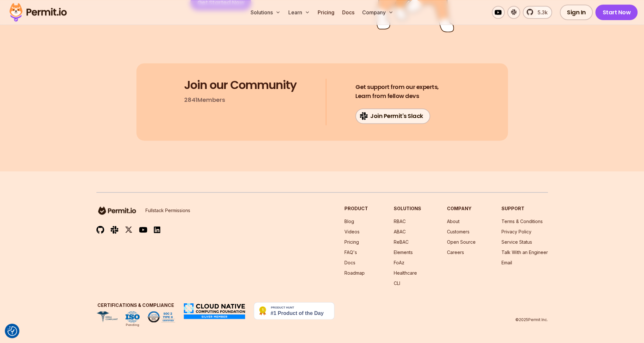 The image size is (644, 343). What do you see at coordinates (517, 242) in the screenshot?
I see `a: Service Status` at bounding box center [517, 242].